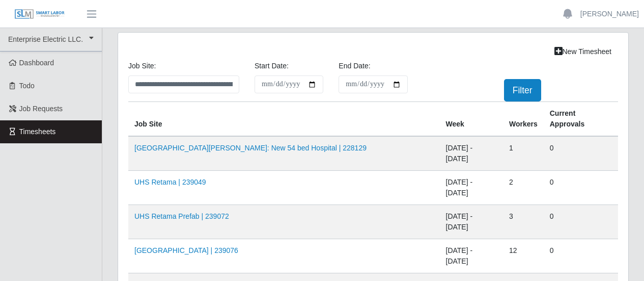 This screenshot has height=281, width=644. I want to click on img: SLM Logo, so click(40, 15).